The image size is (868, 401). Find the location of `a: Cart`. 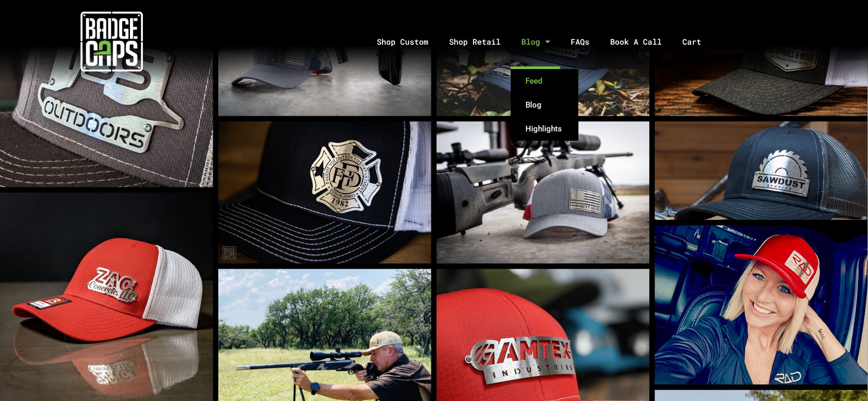

a: Cart is located at coordinates (698, 41).